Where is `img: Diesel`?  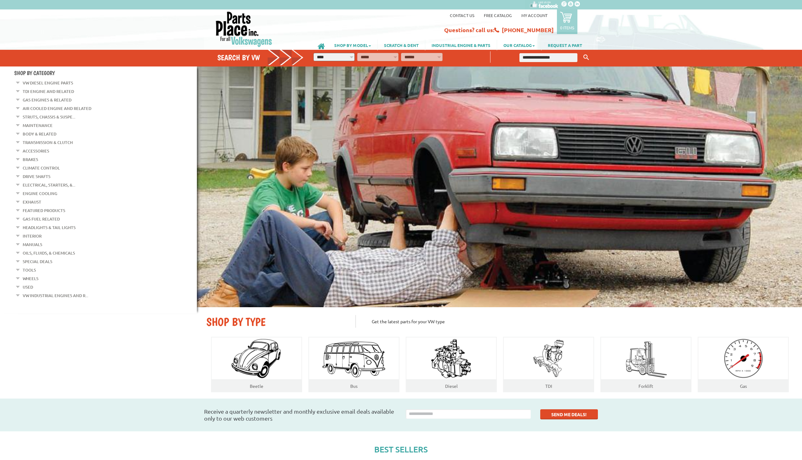
img: Diesel is located at coordinates (451, 358).